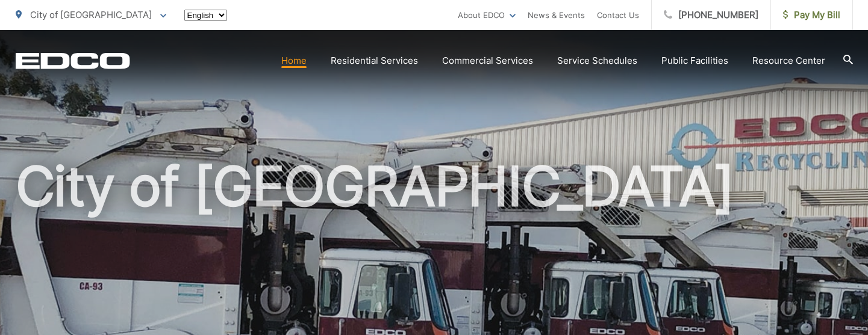 The height and width of the screenshot is (335, 868). I want to click on a: EDCD logo. Return to the homepage., so click(73, 61).